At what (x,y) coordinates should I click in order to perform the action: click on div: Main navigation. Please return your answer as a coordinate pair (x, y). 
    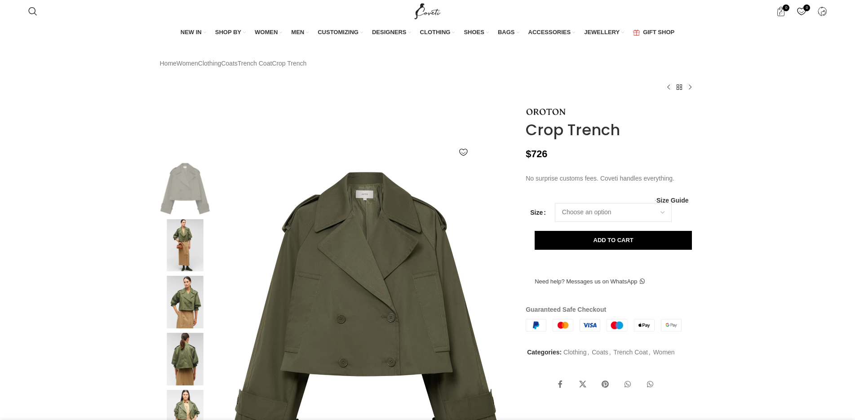
    Looking at the image, I should click on (428, 33).